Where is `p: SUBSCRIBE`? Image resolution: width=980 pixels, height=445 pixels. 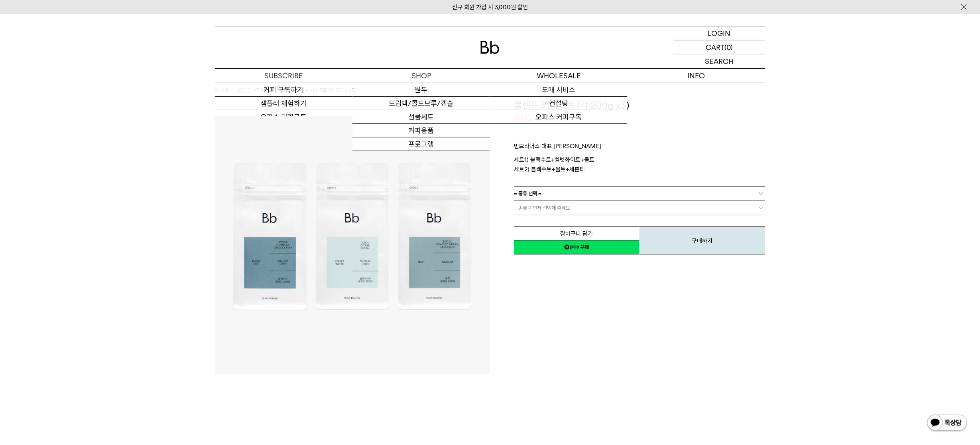
p: SUBSCRIBE is located at coordinates (284, 75).